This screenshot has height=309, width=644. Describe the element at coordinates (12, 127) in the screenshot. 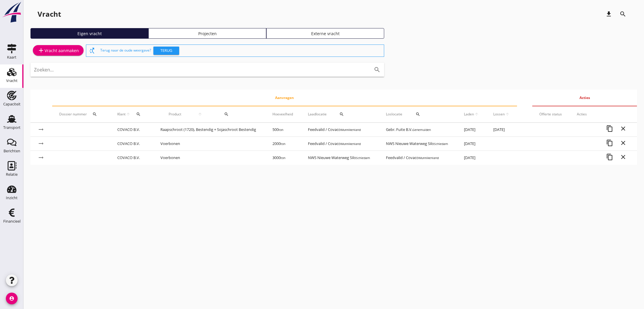

I see `div: Transport` at that location.